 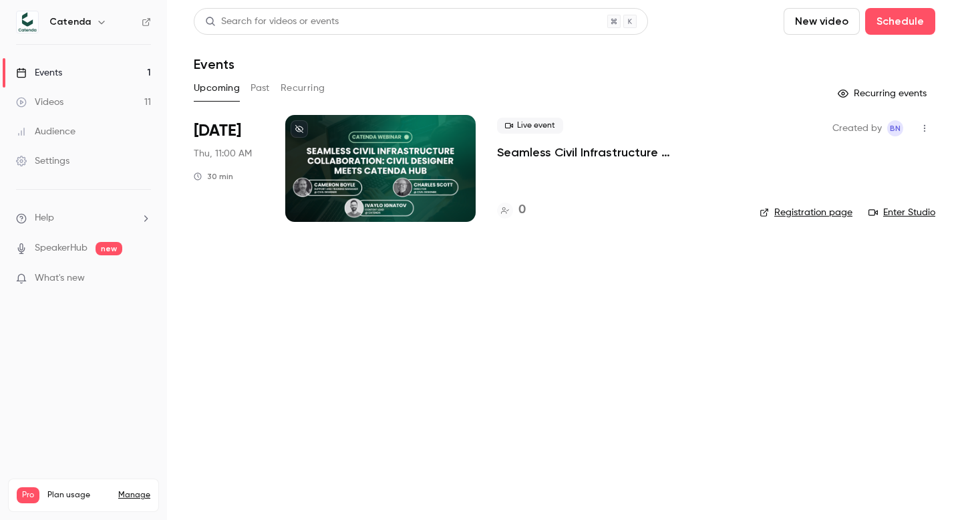 What do you see at coordinates (272, 21) in the screenshot?
I see `div: Search for videos or events` at bounding box center [272, 21].